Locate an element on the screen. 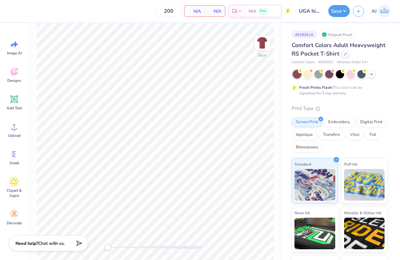 The height and width of the screenshot is (260, 400). input: Untitled Design is located at coordinates (309, 11).